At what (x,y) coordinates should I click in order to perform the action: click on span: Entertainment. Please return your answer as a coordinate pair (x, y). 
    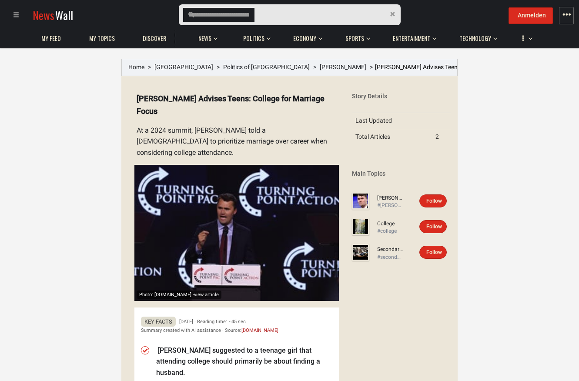
    Looking at the image, I should click on (411, 38).